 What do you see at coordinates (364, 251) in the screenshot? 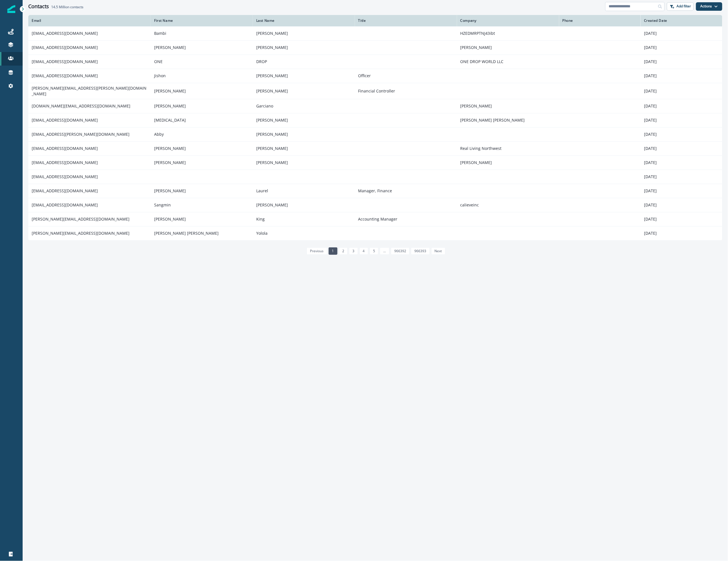
I see `a: Page 4` at bounding box center [364, 251].